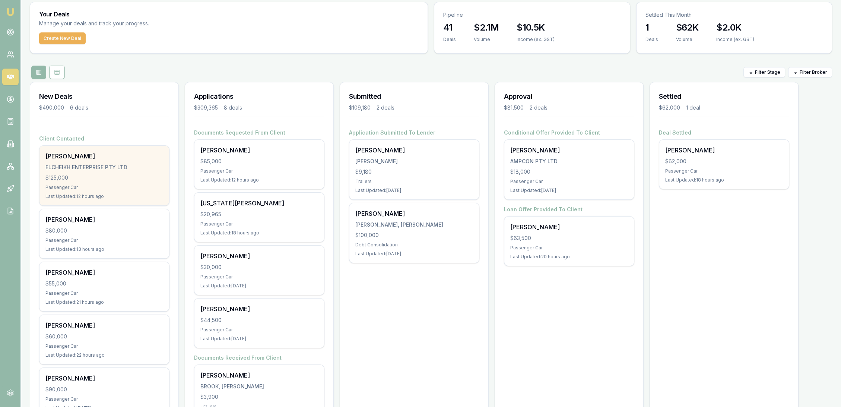 The image size is (841, 407). I want to click on div: Last Updated: 13 hours ago, so click(104, 249).